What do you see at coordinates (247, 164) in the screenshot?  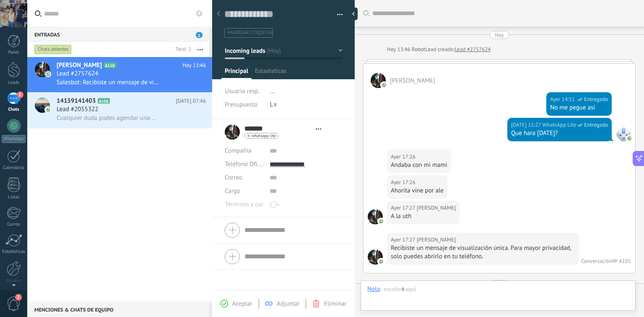 I see `span: Teléfono Oficina` at bounding box center [247, 164].